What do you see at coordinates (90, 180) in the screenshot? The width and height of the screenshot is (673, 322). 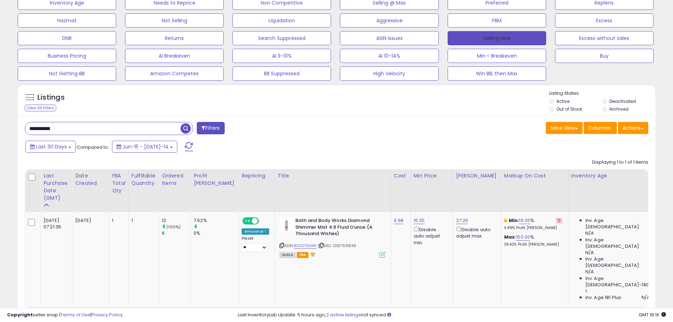 I see `div: Date Created` at bounding box center [90, 180].